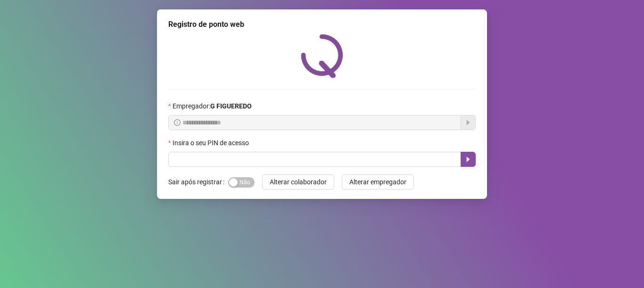 The height and width of the screenshot is (288, 644). What do you see at coordinates (198, 182) in the screenshot?
I see `label: Sair após registrar` at bounding box center [198, 182].